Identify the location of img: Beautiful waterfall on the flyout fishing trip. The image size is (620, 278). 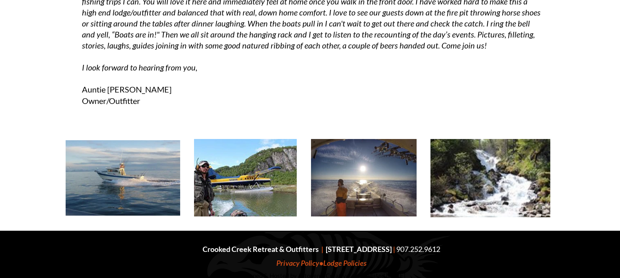
(490, 178).